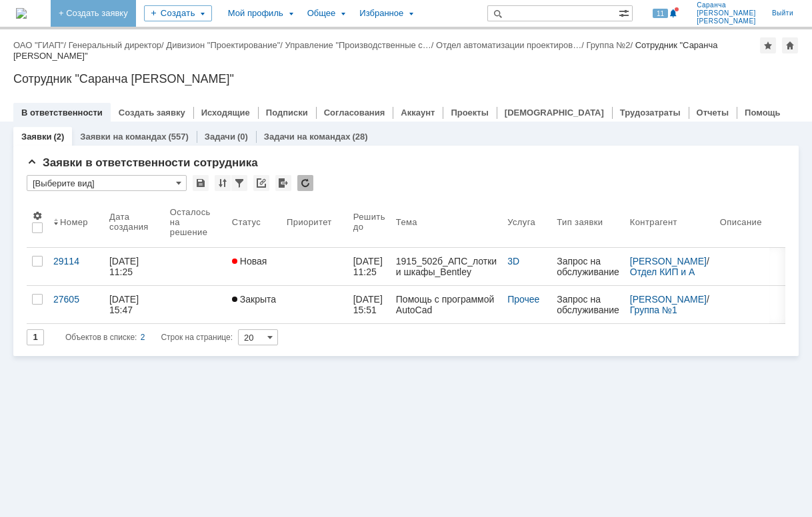  What do you see at coordinates (239, 183) in the screenshot?
I see `div: Фильтрация...` at bounding box center [239, 183].